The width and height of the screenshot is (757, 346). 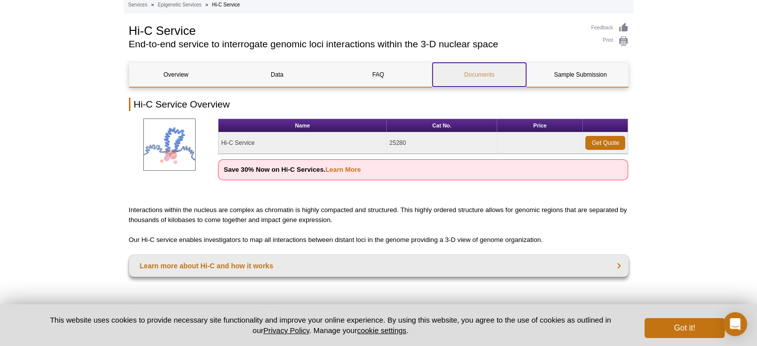 What do you see at coordinates (138, 5) in the screenshot?
I see `a: Services` at bounding box center [138, 5].